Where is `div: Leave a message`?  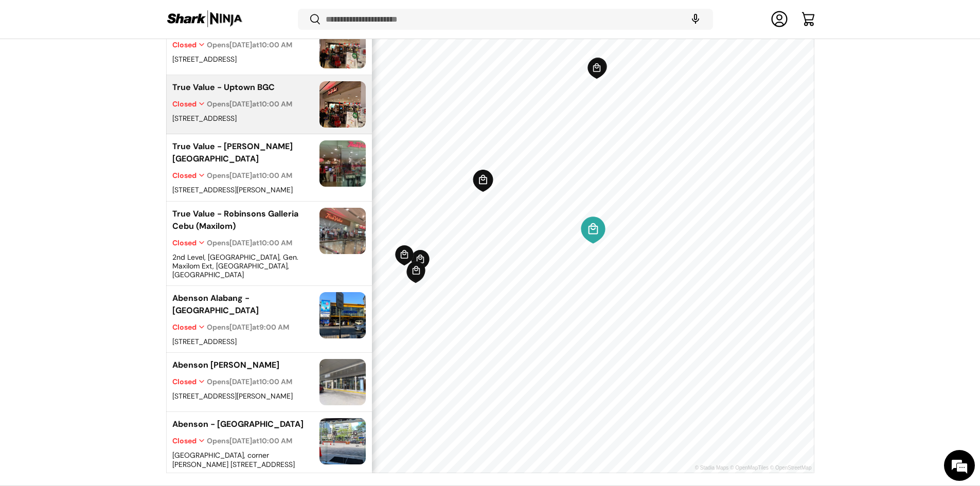
div: Leave a message is located at coordinates (113, 65).